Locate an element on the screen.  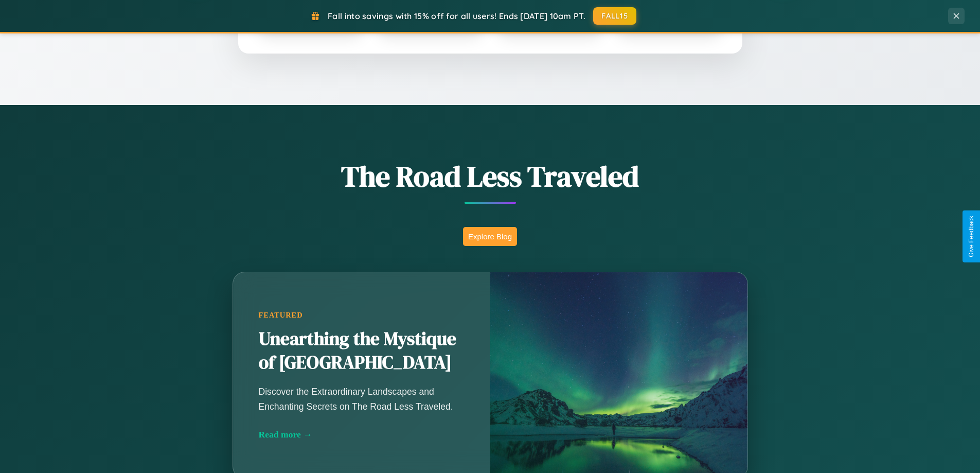
h1: The Road Less Traveled is located at coordinates (490, 176).